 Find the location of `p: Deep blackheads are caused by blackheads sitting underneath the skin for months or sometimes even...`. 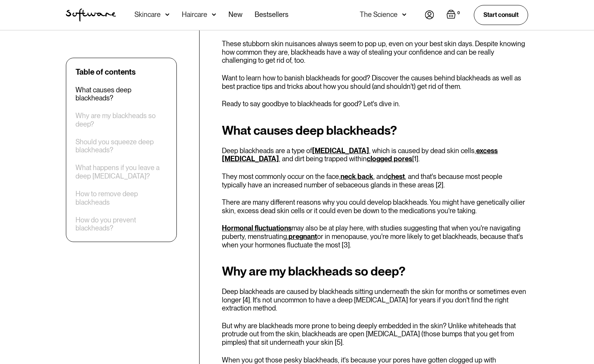

p: Deep blackheads are caused by blackheads sitting underneath the skin for months or sometimes even... is located at coordinates (375, 300).